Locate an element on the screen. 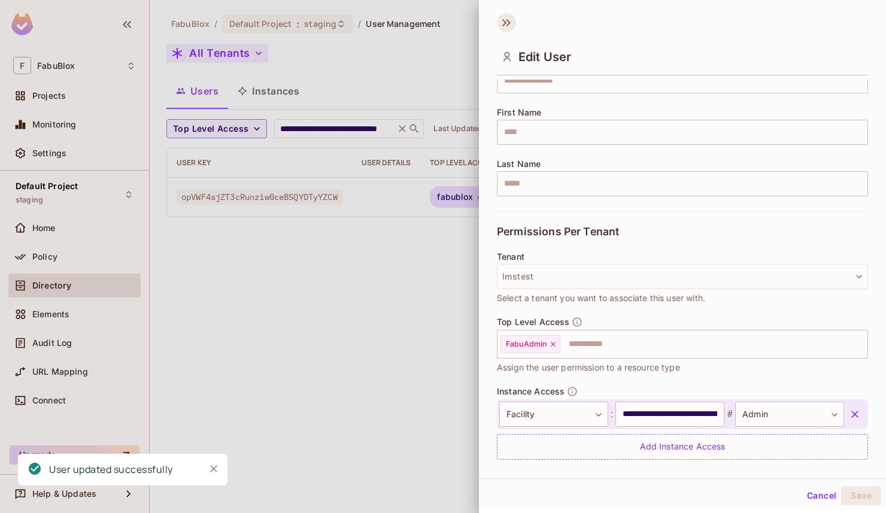  span: Tenant is located at coordinates (511, 257).